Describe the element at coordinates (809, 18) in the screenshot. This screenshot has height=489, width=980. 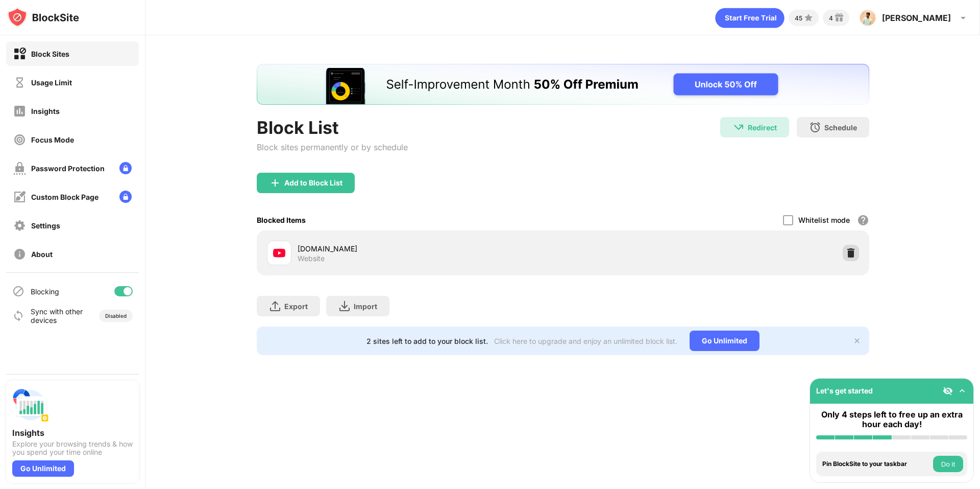
I see `img: points-small.svg` at that location.